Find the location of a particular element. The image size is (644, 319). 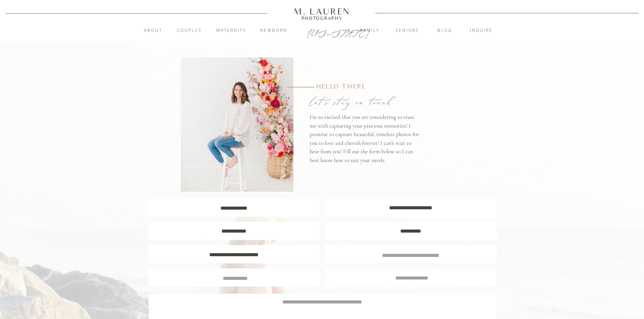

nav: inquire is located at coordinates (481, 31).